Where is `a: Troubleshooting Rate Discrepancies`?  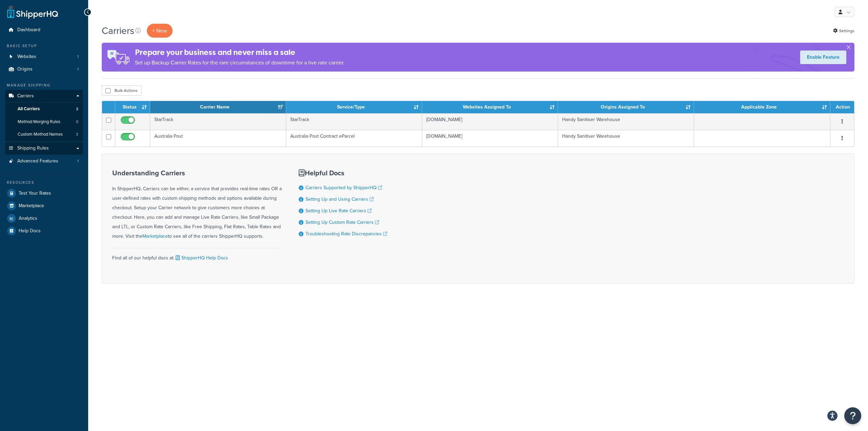
a: Troubleshooting Rate Discrepancies is located at coordinates (346, 234).